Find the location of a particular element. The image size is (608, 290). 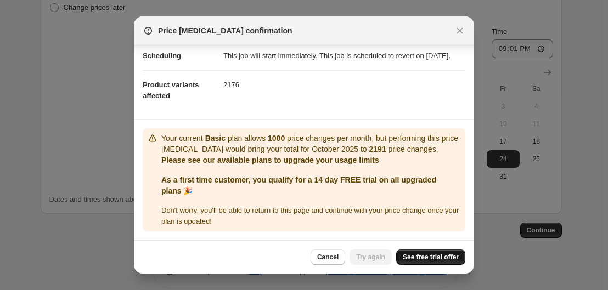

p: Please see our available plans to upgrade your usage limits is located at coordinates (311, 160).